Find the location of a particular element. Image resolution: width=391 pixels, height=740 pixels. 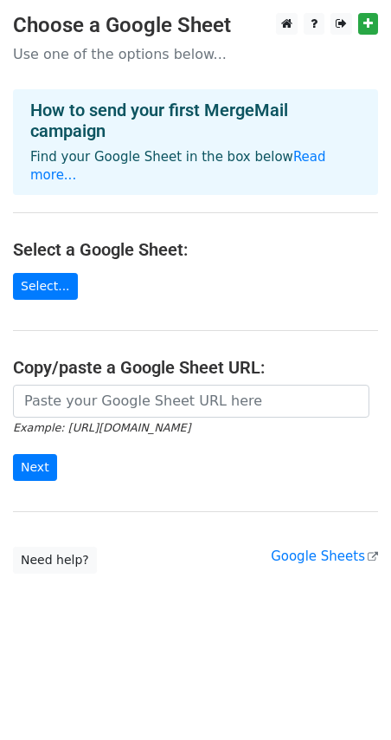

a: Select... is located at coordinates (45, 286).